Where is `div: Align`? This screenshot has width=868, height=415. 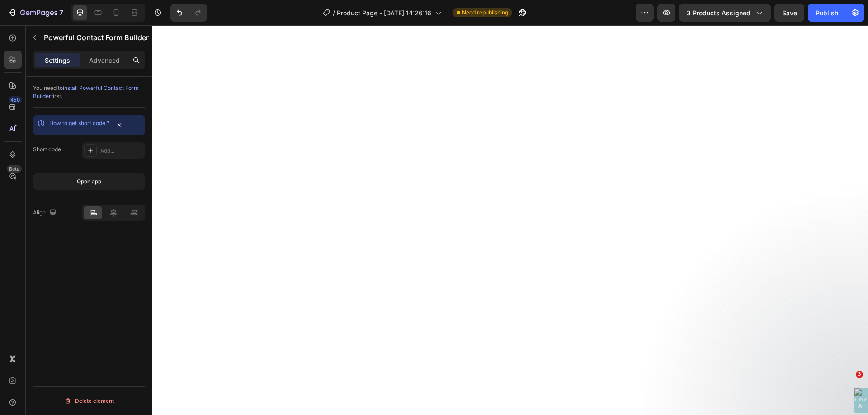
div: Align is located at coordinates (46, 213).